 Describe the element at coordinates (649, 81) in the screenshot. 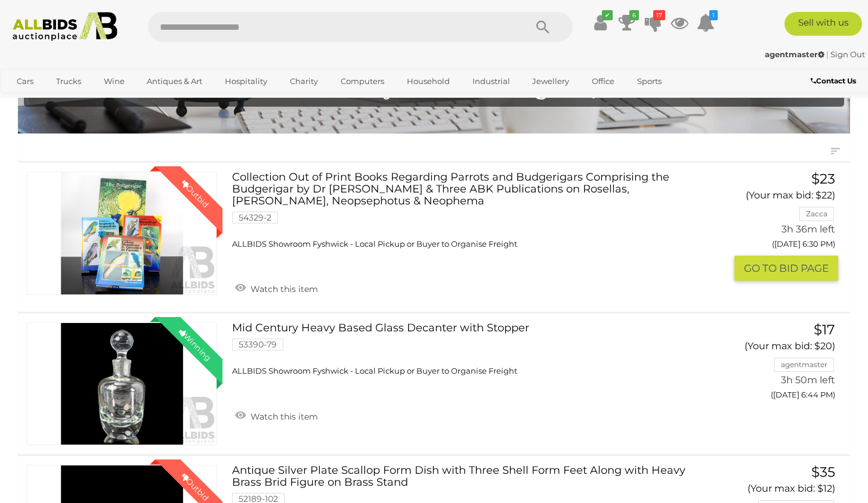

I see `a: Sports` at that location.